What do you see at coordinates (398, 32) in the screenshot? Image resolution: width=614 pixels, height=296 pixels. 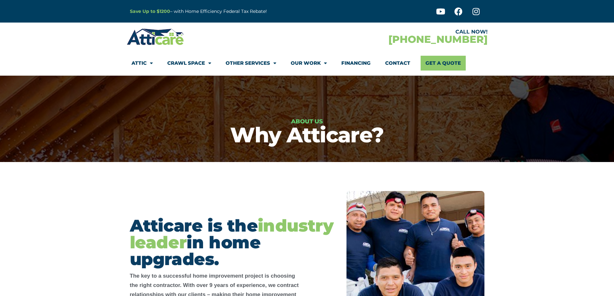 I see `div: CALL NOW!` at bounding box center [398, 32].